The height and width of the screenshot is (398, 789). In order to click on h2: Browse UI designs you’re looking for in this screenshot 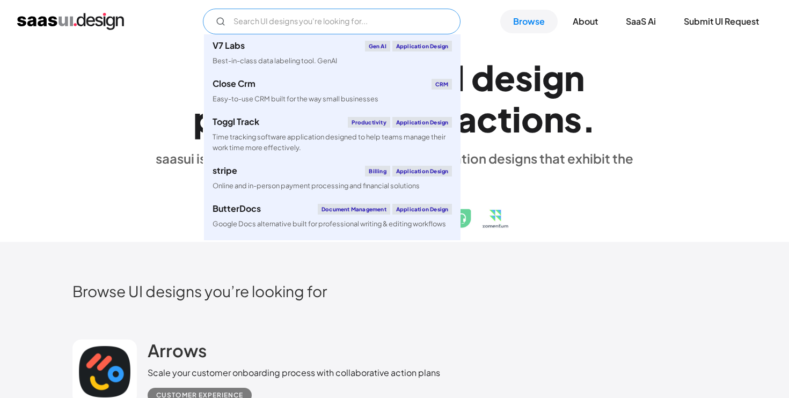, I will do `click(395, 291)`.